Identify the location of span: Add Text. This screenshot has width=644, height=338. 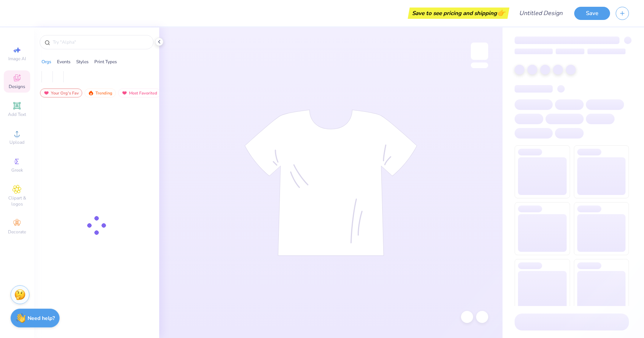
(17, 114).